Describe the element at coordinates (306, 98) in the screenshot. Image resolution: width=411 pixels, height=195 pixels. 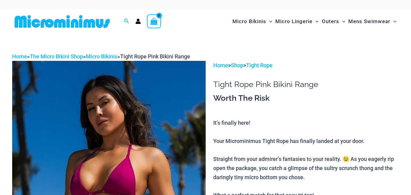
I see `h3: Worth The Risk` at that location.